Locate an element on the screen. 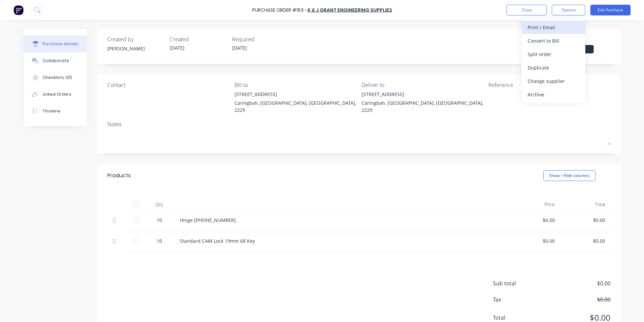  div: Price is located at coordinates (535, 204).